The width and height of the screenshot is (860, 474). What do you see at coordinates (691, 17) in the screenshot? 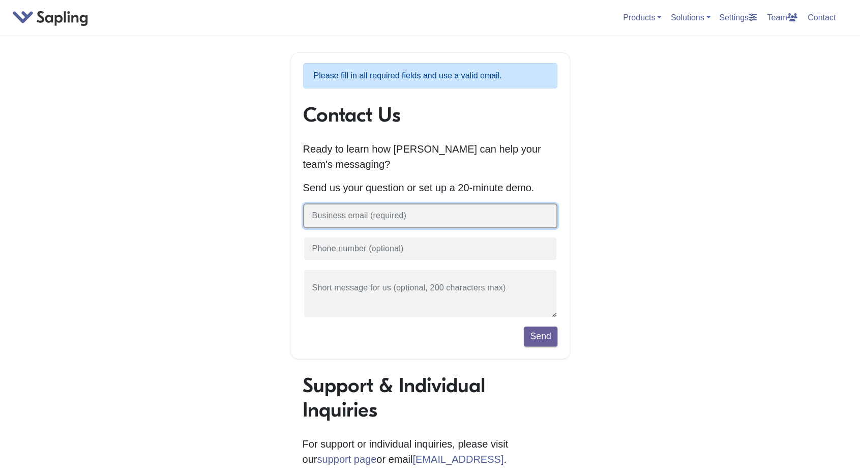
I see `a: Solutions` at bounding box center [691, 17].